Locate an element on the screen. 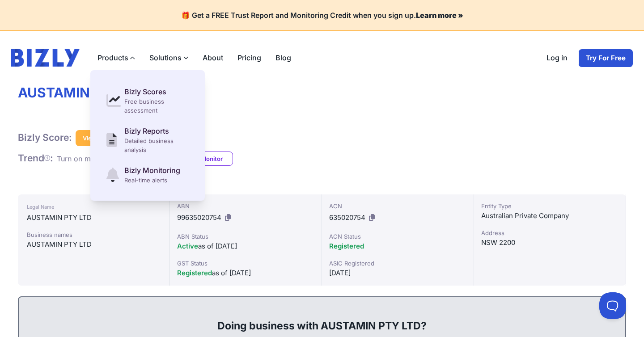 Image resolution: width=644 pixels, height=337 pixels. label: Products is located at coordinates (116, 57).